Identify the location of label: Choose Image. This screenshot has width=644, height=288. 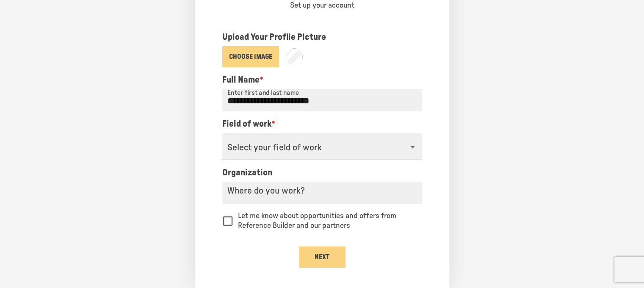
(251, 57).